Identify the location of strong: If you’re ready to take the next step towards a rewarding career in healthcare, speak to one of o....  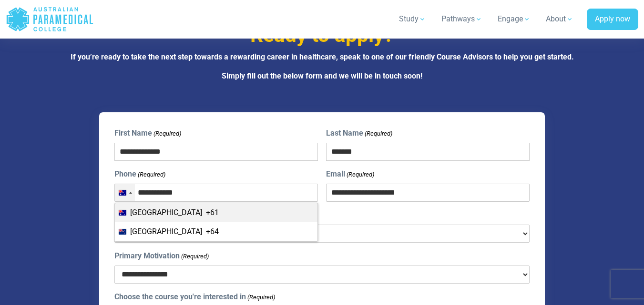
(322, 57).